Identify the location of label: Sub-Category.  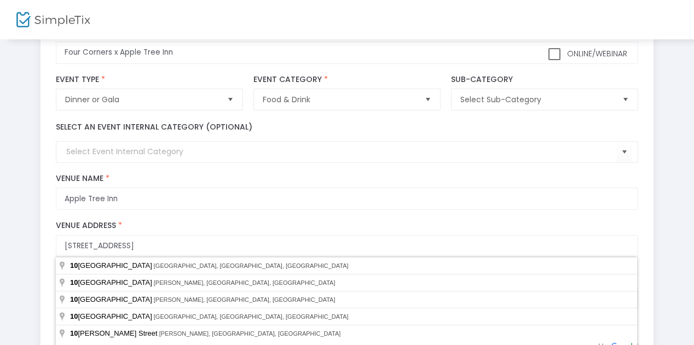
(544, 80).